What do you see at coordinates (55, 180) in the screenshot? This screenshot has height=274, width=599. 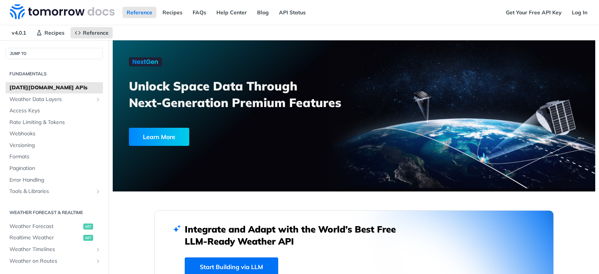 I see `span: Error Handling` at bounding box center [55, 180].